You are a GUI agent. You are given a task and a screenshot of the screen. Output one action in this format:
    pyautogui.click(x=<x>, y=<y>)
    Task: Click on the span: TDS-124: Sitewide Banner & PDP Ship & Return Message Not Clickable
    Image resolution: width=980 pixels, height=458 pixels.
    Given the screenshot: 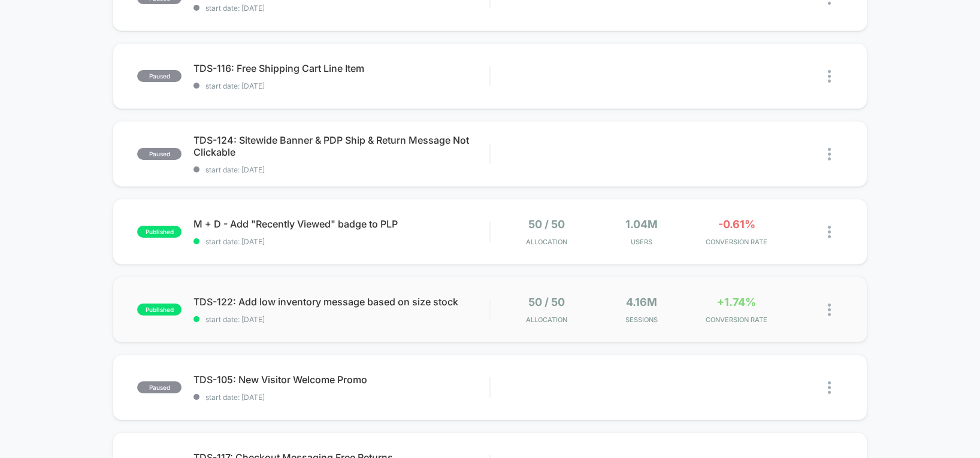 What is the action you would take?
    pyautogui.click(x=342, y=146)
    